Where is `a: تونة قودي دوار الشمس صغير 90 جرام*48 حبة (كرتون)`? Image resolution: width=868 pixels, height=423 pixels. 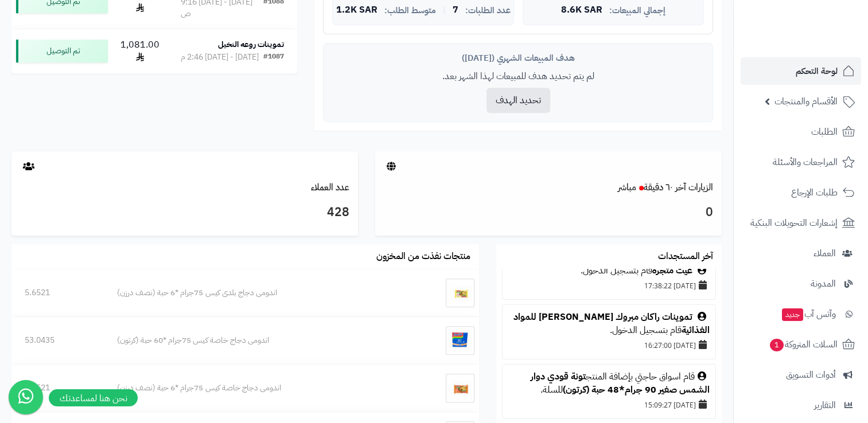 a: تونة قودي دوار الشمس صغير 90 جرام*48 حبة (كرتون) is located at coordinates (620, 383).